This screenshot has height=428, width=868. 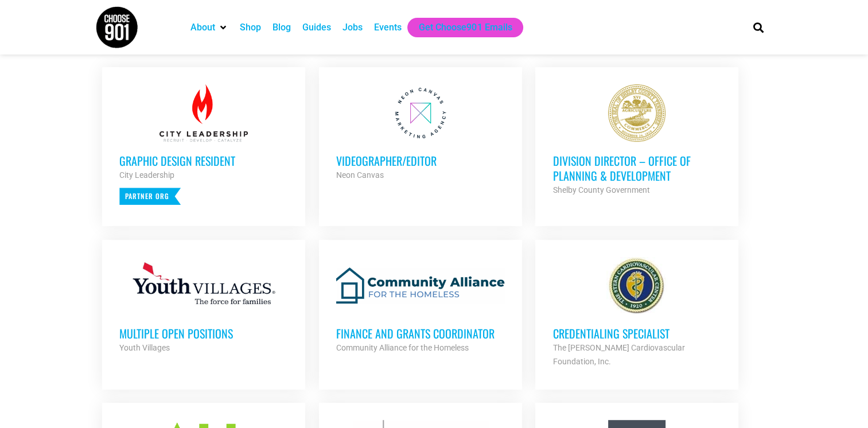 What do you see at coordinates (465, 28) in the screenshot?
I see `a: Get Choose901 Emails` at bounding box center [465, 28].